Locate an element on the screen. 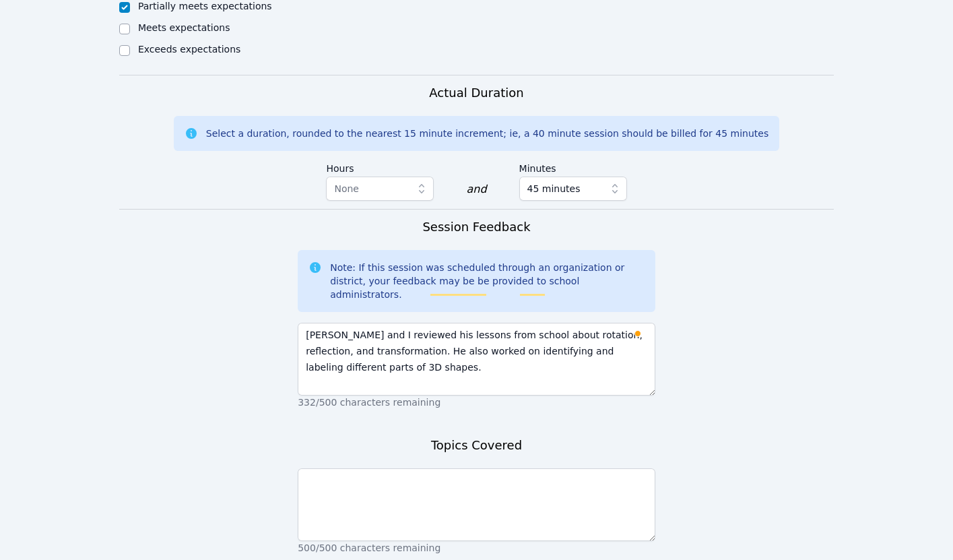  label: Hours is located at coordinates (380, 166).